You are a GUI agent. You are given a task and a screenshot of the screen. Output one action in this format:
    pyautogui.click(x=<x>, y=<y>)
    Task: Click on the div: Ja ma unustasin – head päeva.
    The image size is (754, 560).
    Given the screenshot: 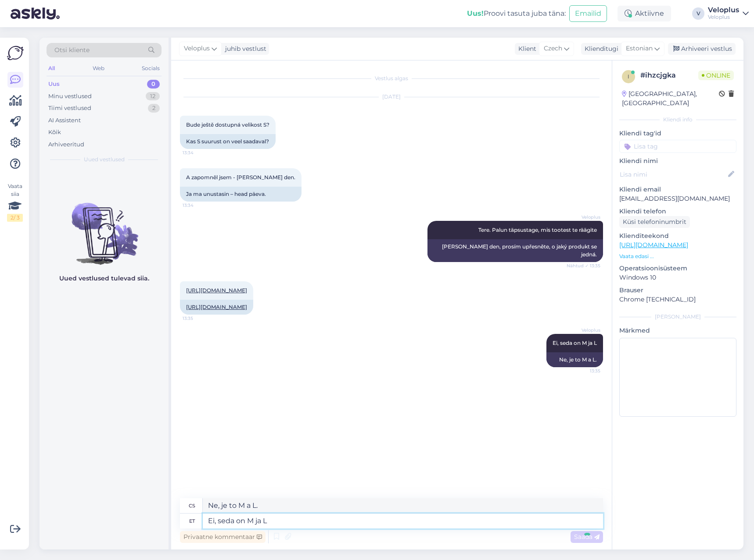 What is the action you would take?
    pyautogui.click(x=240, y=194)
    